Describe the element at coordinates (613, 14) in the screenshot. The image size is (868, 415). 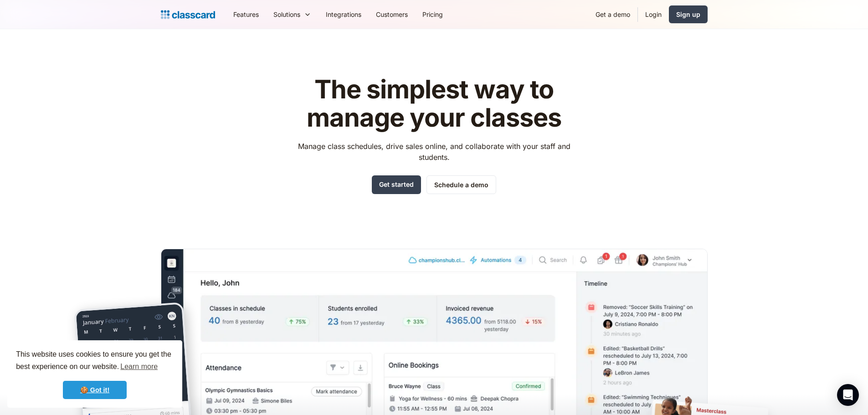
I see `a: Get a demo` at that location.